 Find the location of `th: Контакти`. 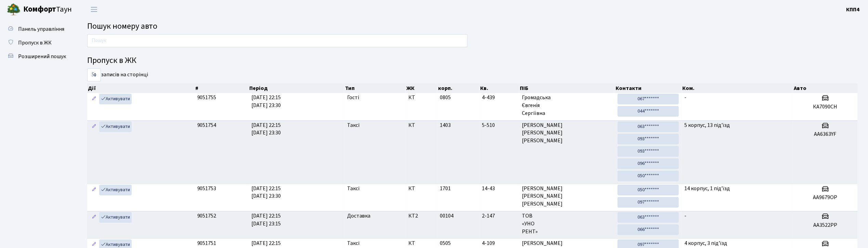

th: Контакти is located at coordinates (649, 88).